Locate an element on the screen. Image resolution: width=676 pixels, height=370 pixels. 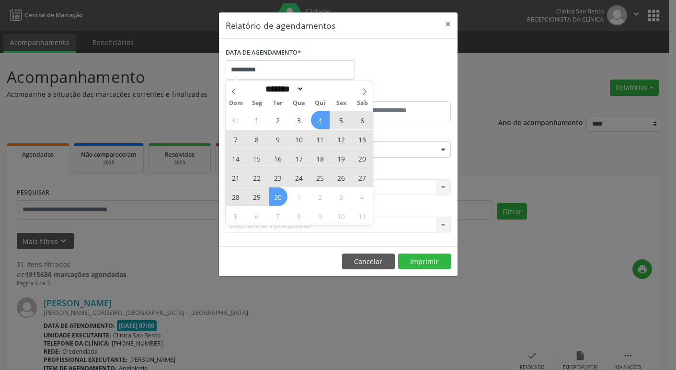
span: Setembro 16, 2025 is located at coordinates (278, 158).